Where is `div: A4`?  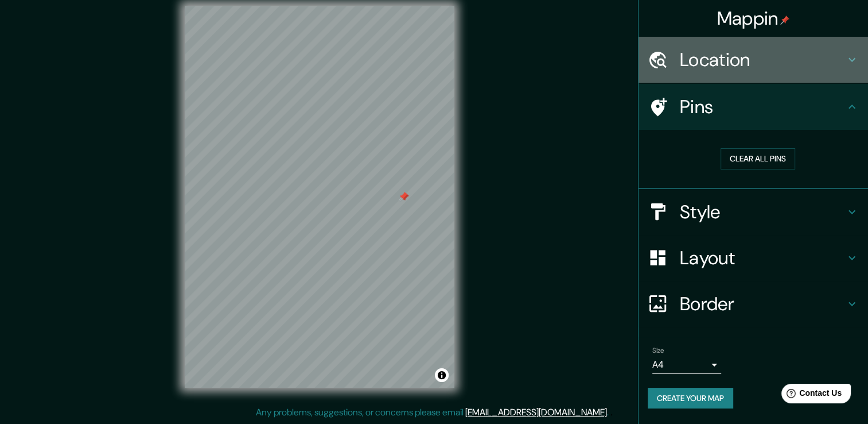
div: A4 is located at coordinates (687, 364).